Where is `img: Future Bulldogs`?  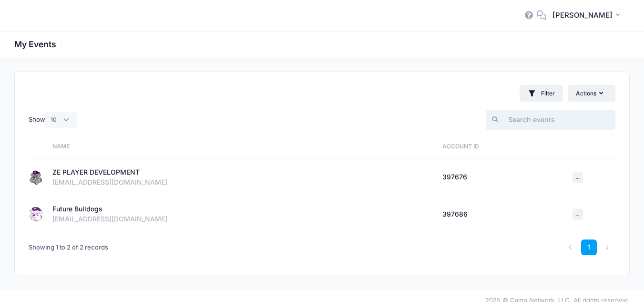
img: Future Bulldogs is located at coordinates (36, 214).